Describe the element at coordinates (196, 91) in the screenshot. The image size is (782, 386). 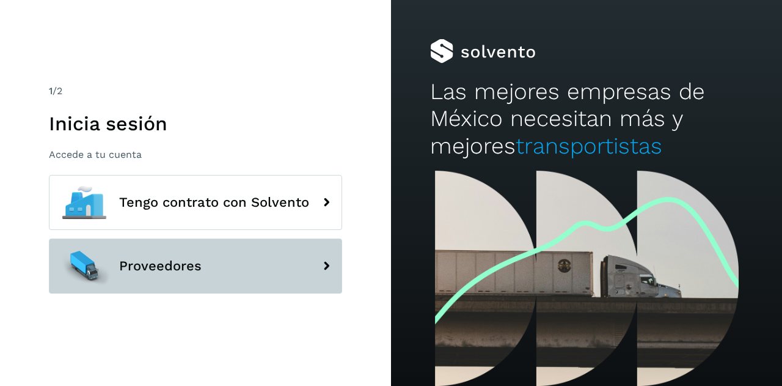
I see `div: /2` at that location.